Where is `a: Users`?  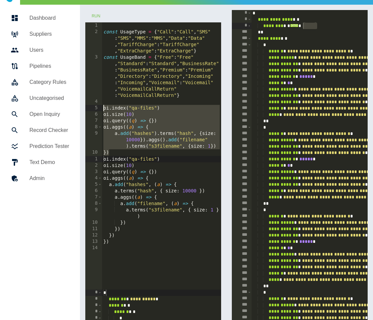
a: Users is located at coordinates (40, 50).